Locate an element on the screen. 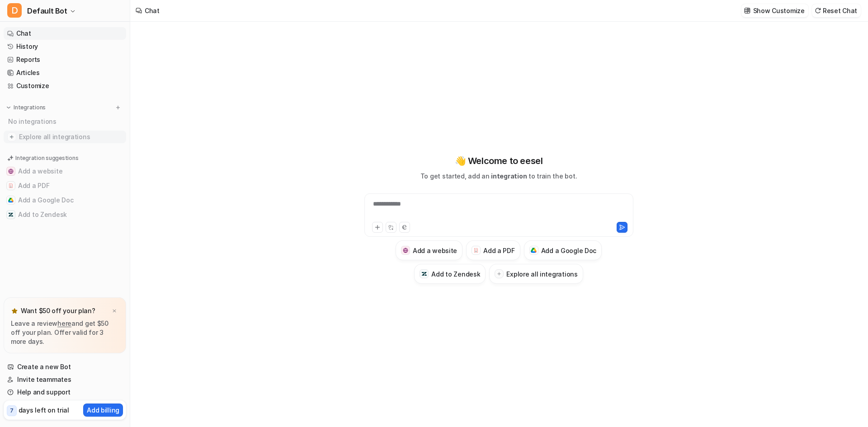 The height and width of the screenshot is (427, 868). h3: Add a website is located at coordinates (435, 251).